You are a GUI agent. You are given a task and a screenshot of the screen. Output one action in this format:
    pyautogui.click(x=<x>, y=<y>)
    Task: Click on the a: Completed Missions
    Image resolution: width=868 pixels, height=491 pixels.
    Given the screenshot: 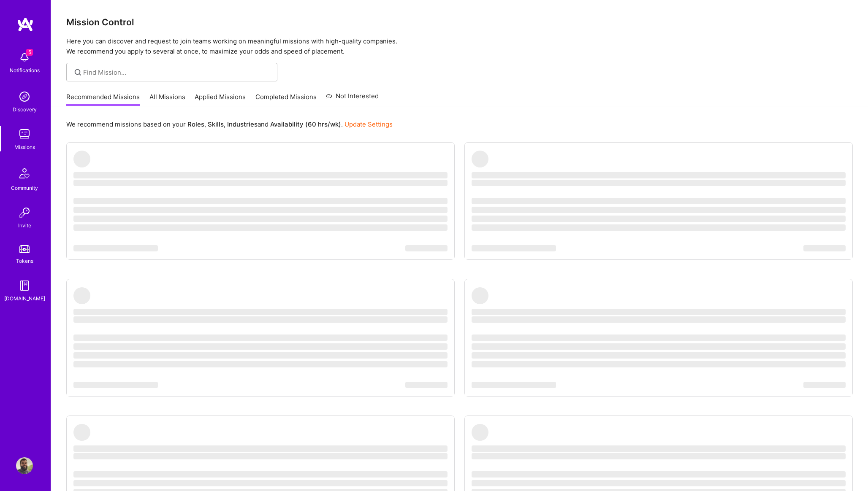 What is the action you would take?
    pyautogui.click(x=286, y=99)
    